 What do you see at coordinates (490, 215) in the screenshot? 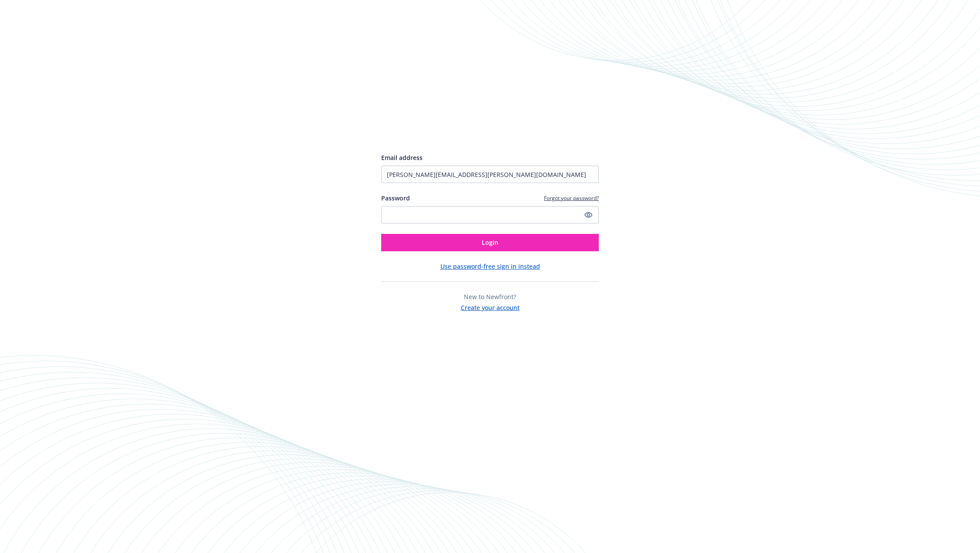
I see `input: Enter your password` at bounding box center [490, 215].